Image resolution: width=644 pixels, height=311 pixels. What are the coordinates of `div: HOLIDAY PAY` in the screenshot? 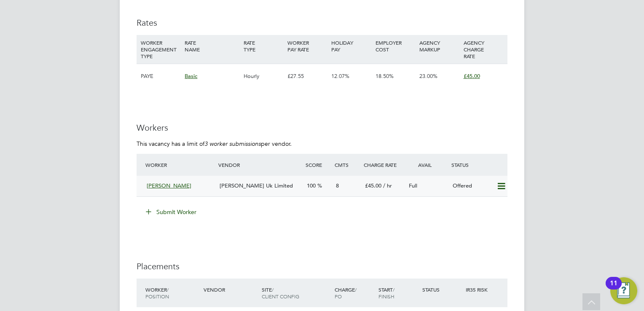 It's located at (351, 46).